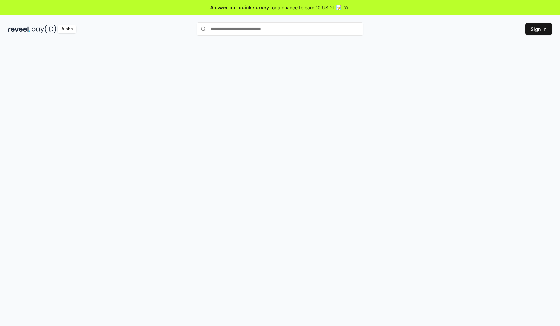  What do you see at coordinates (19, 29) in the screenshot?
I see `img: reveel_dark` at bounding box center [19, 29].